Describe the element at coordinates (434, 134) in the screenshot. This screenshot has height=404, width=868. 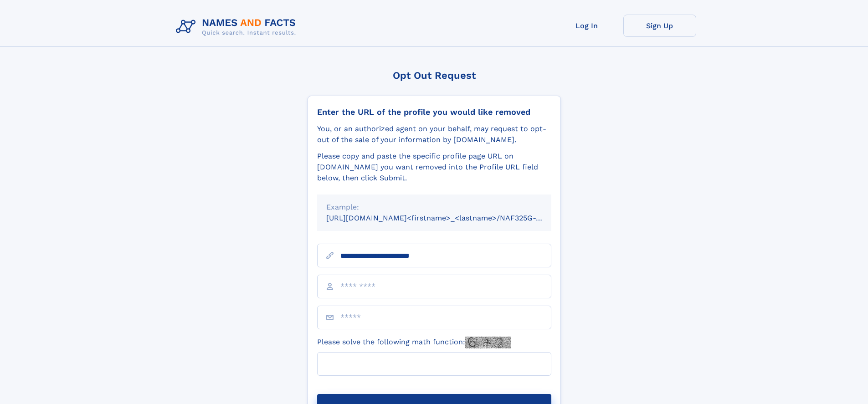
I see `div: You, or an authorized agent on your behalf, may request to opt-out of the sale of your informatio...` at that location.